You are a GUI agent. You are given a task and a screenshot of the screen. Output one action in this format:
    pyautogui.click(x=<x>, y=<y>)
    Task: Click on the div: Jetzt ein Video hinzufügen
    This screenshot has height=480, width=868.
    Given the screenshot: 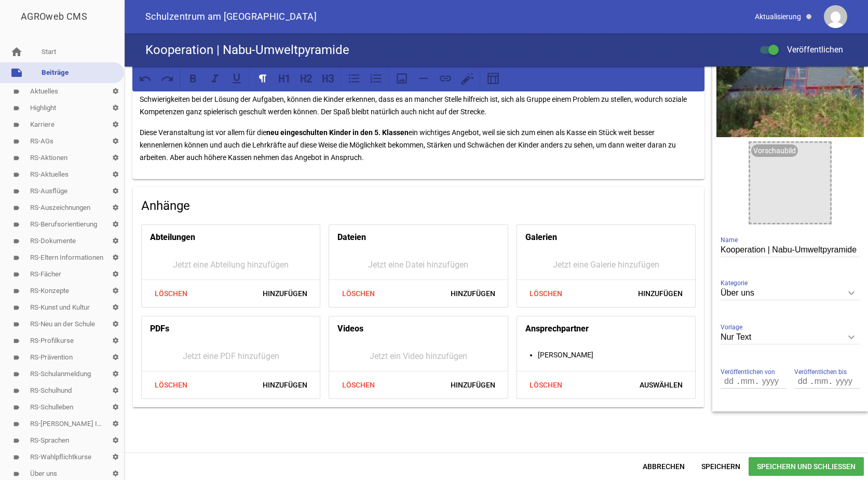 What is the action you would take?
    pyautogui.click(x=418, y=355)
    